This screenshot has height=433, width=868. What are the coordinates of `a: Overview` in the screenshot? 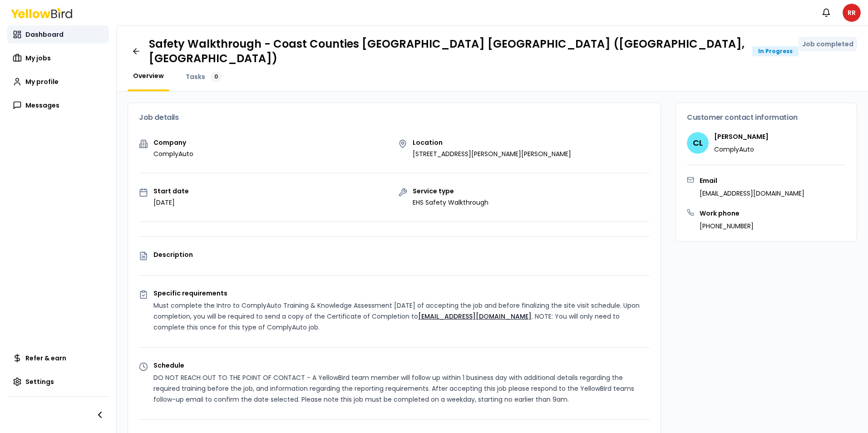 It's located at (149, 76).